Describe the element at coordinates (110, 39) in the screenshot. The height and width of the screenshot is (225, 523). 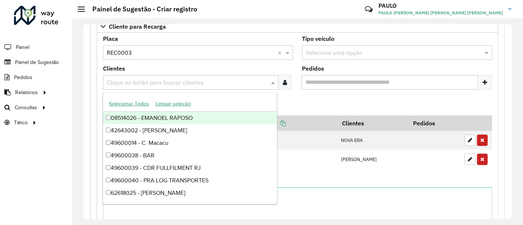
I see `label: Placa` at that location.